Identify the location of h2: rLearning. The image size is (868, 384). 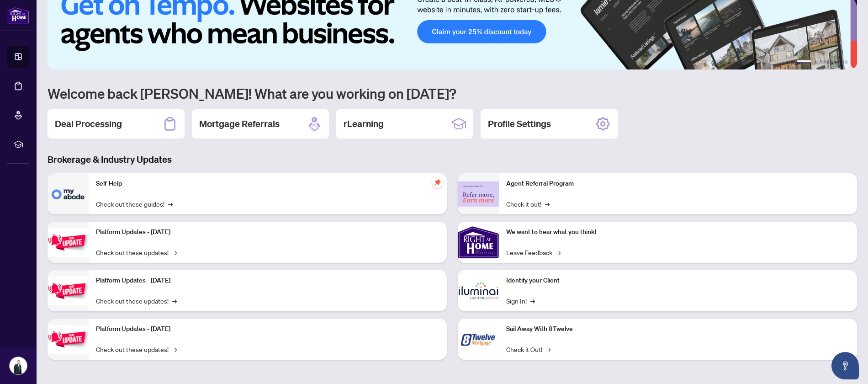
(364, 124).